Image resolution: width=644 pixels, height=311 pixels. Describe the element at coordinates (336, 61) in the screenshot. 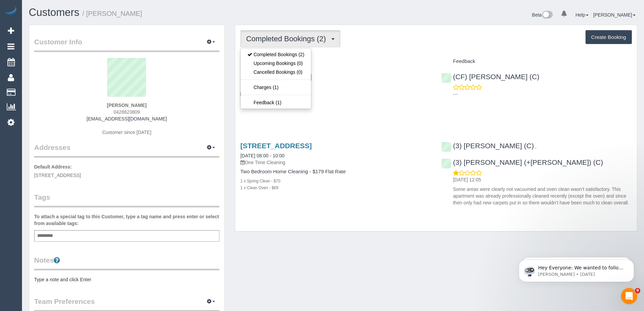

I see `h4: Service` at that location.